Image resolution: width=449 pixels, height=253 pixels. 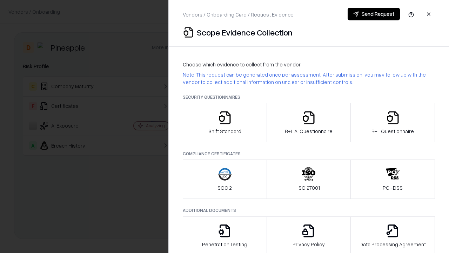 What do you see at coordinates (309, 131) in the screenshot?
I see `p: B+L AI Questionnaire` at bounding box center [309, 131].